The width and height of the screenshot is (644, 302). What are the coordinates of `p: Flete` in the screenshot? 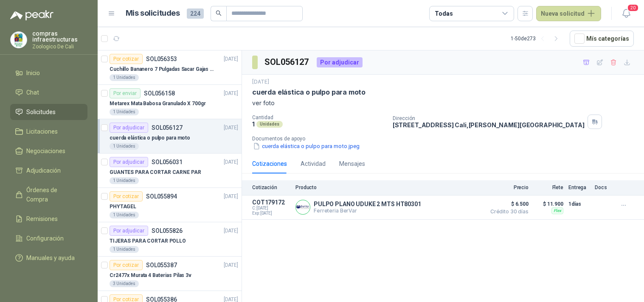 It's located at (548, 188).